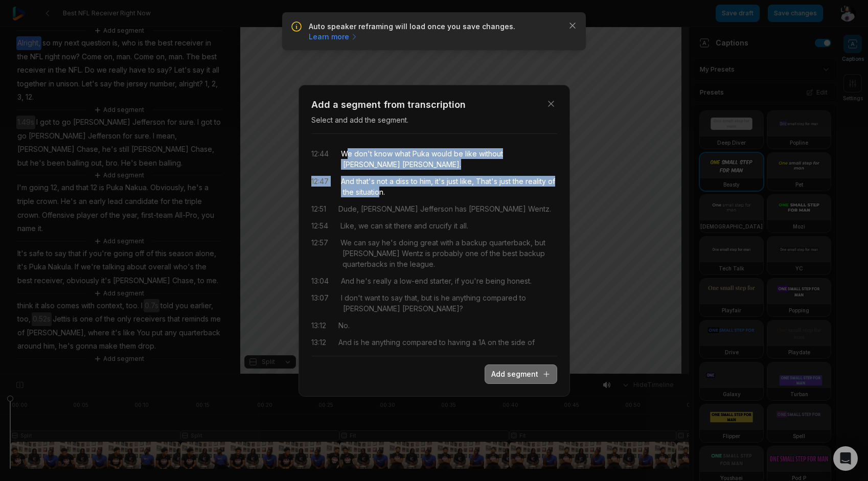 Image resolution: width=868 pixels, height=481 pixels. What do you see at coordinates (411, 298) in the screenshot?
I see `span: that,` at bounding box center [411, 298].